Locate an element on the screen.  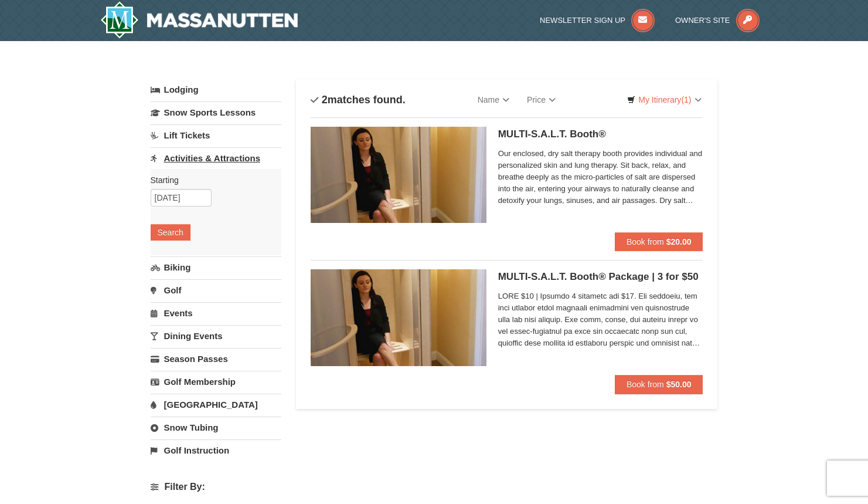
button: Book from $50.00 is located at coordinates (659, 384).